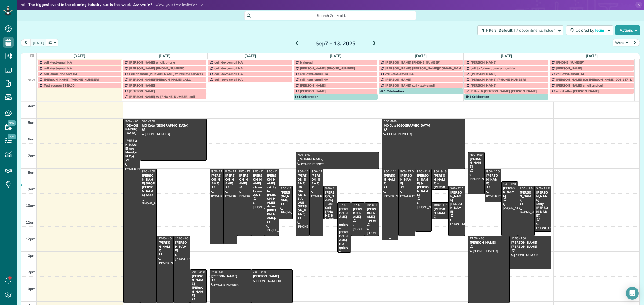 Image resolution: width=644 pixels, height=305 pixels. What do you see at coordinates (591, 30) in the screenshot?
I see `span: Colored by` at bounding box center [591, 30].